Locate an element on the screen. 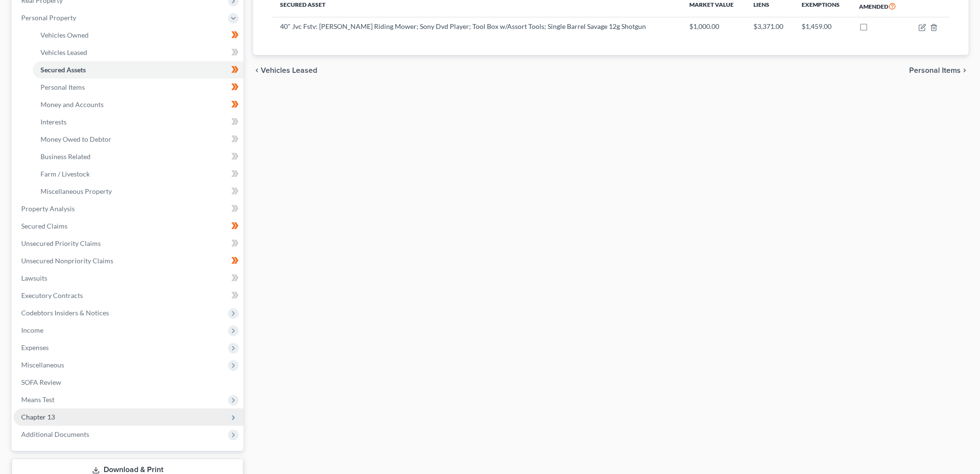 The image size is (980, 474). span: SOFA Review is located at coordinates (41, 382).